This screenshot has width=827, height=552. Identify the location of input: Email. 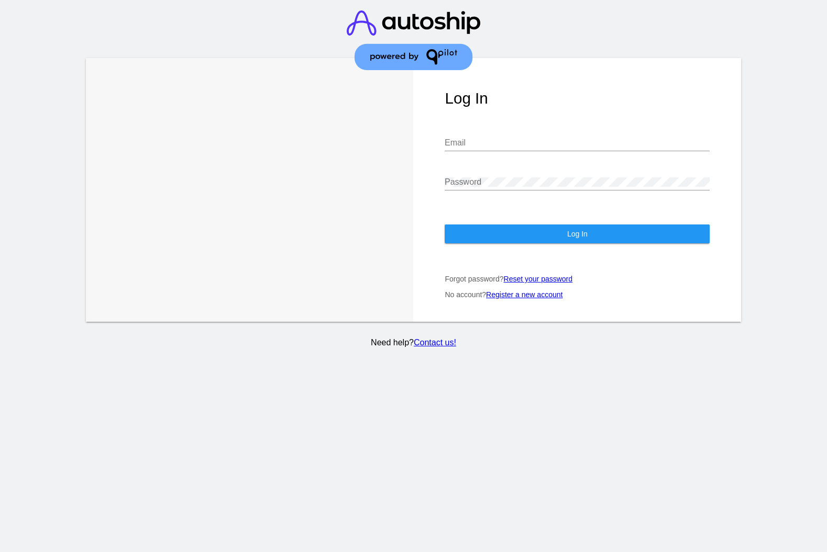
(577, 143).